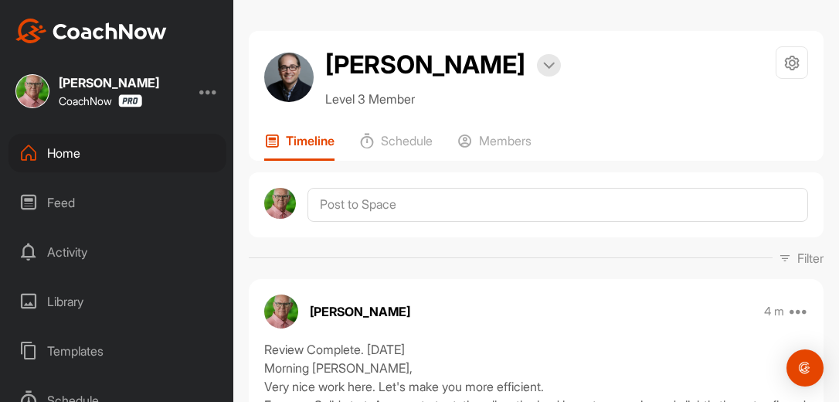  I want to click on p: Level 3 Member, so click(443, 99).